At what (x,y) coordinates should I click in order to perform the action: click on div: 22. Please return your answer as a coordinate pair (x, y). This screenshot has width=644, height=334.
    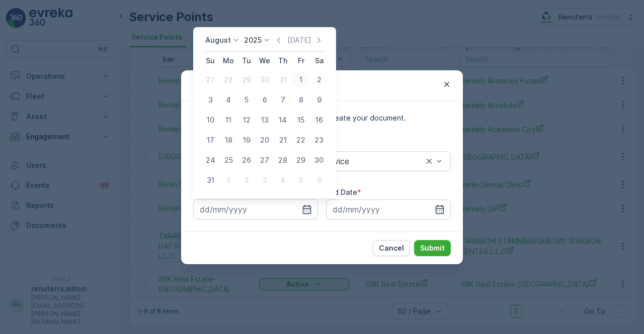
    Looking at the image, I should click on (301, 140).